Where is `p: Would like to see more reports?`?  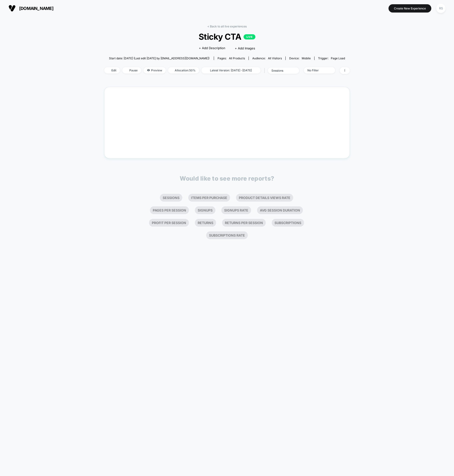 p: Would like to see more reports? is located at coordinates (227, 179).